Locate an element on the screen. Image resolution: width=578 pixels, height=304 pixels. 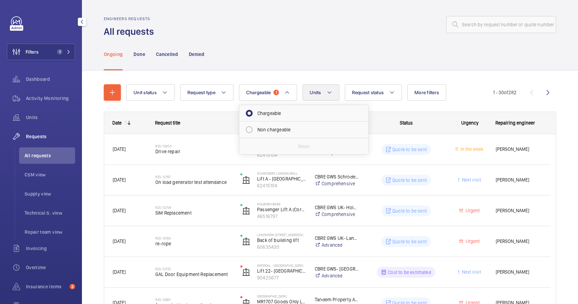
p: Passenger Lift A (Core 12) 6 FL is located at coordinates (281, 210).